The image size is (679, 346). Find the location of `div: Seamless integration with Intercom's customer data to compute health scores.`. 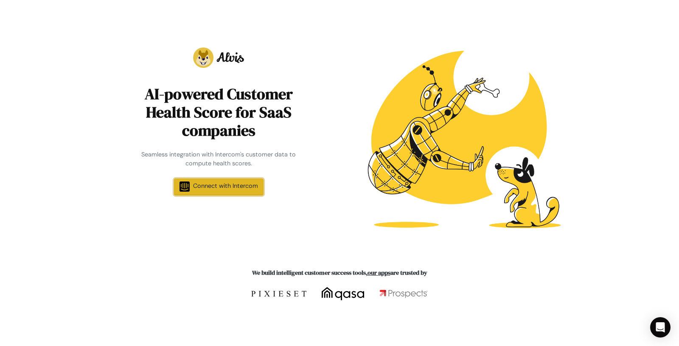

div: Seamless integration with Intercom's customer data to compute health scores. is located at coordinates (218, 159).